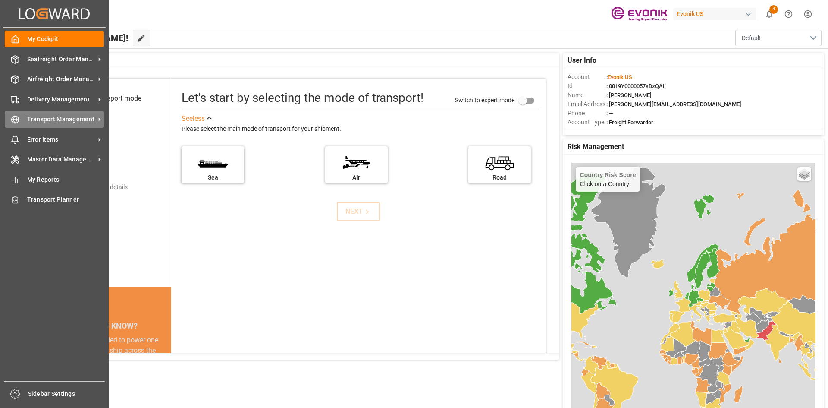  I want to click on span: Evonik US, so click(620, 77).